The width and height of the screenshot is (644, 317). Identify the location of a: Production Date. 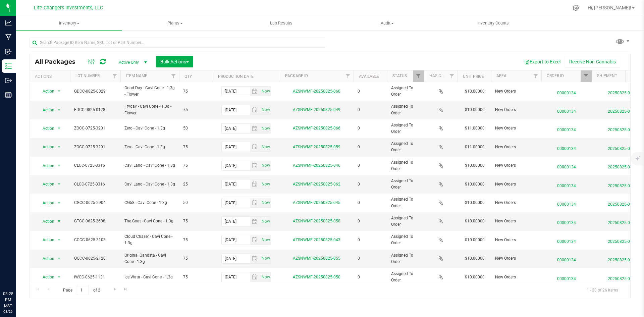
(236, 77).